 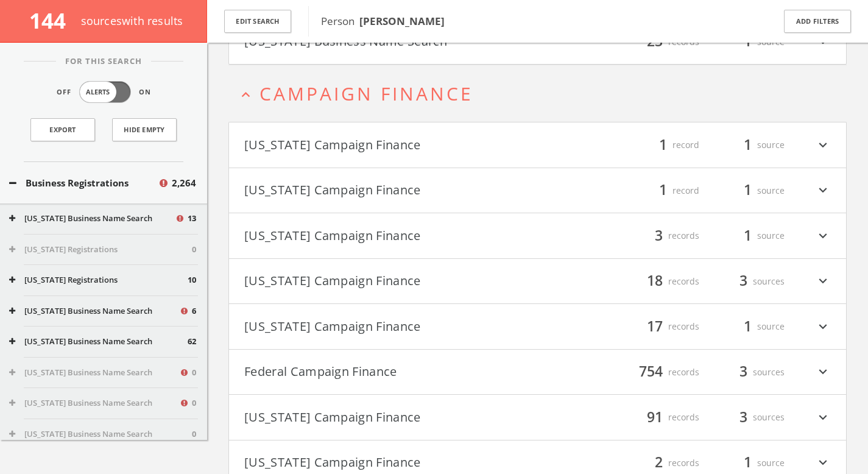 What do you see at coordinates (192, 342) in the screenshot?
I see `span: 62` at bounding box center [192, 342].